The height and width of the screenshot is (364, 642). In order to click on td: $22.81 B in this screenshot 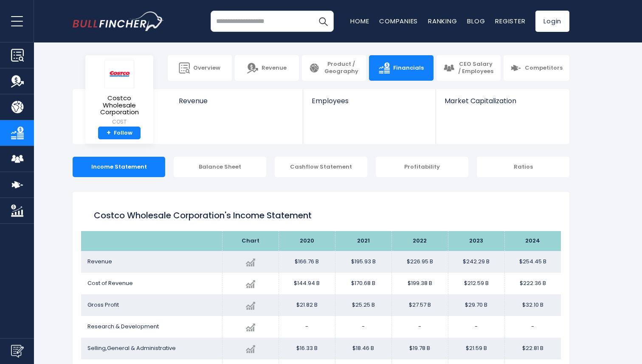, I will do `click(533, 348)`.